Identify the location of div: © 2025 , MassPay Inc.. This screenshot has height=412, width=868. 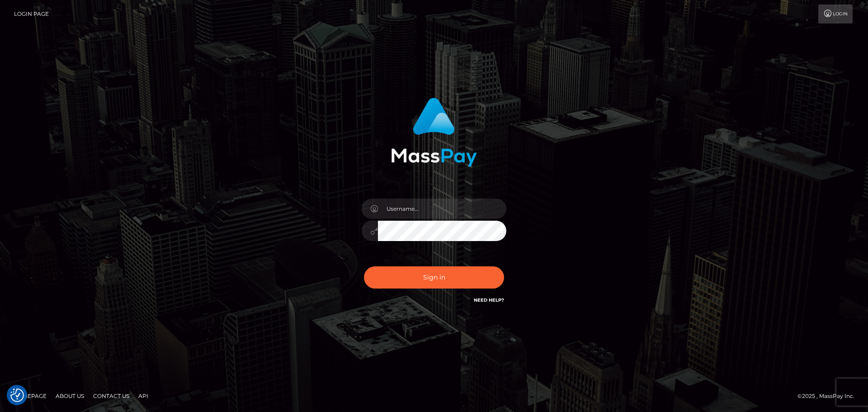
(829, 396).